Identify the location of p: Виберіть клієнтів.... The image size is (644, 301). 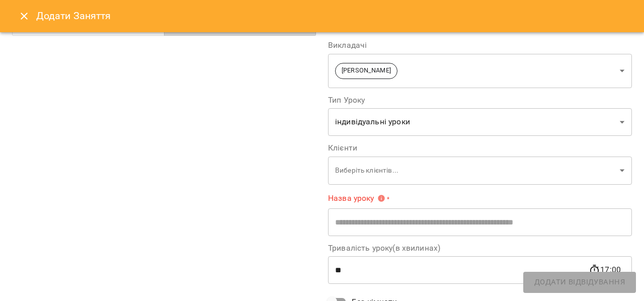
(476, 171).